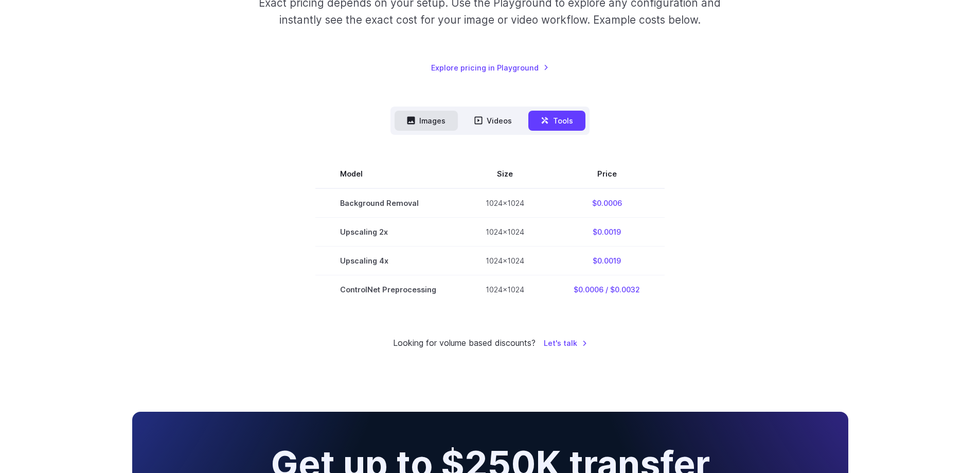  Describe the element at coordinates (490, 68) in the screenshot. I see `a: Explore pricing in Playground` at that location.